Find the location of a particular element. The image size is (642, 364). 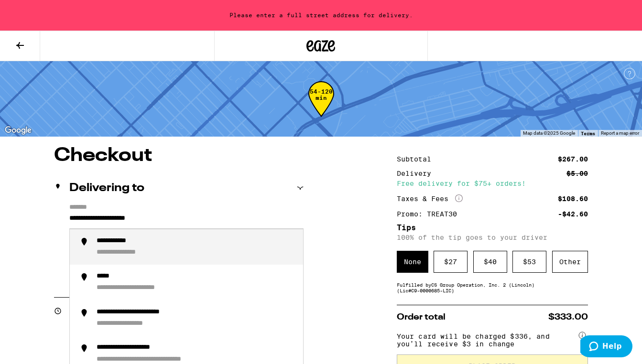

div: Subtotal is located at coordinates (417, 159).